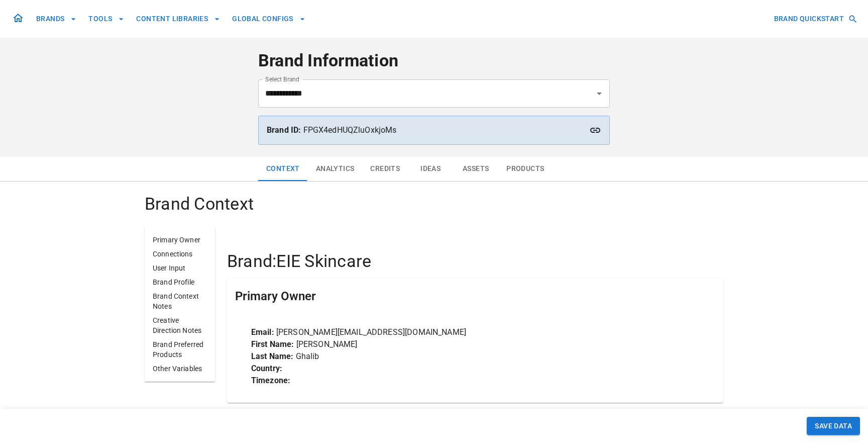 The height and width of the screenshot is (443, 868). Describe the element at coordinates (180, 350) in the screenshot. I see `p: Brand Preferred Products` at that location.